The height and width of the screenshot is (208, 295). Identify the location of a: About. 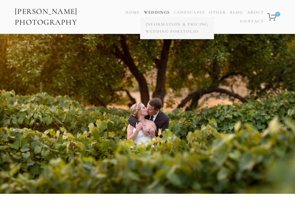
(256, 12).